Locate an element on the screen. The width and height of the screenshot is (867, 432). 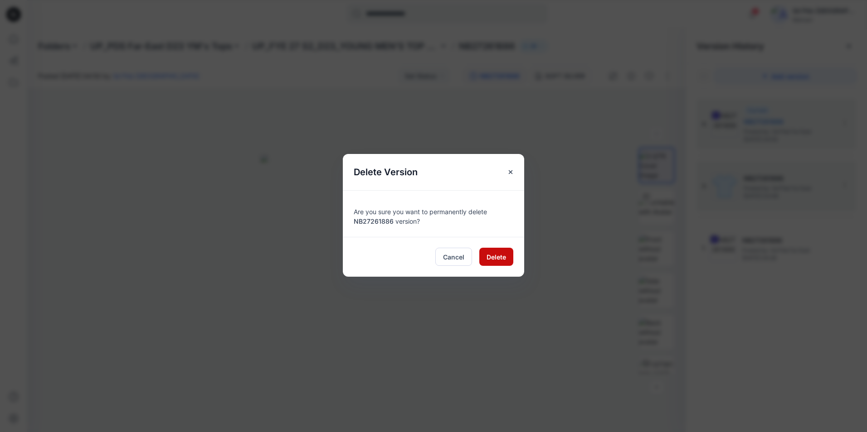
span: Cancel is located at coordinates (453, 257).